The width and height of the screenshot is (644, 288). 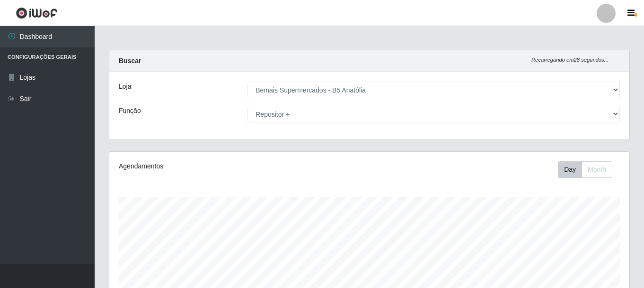 I want to click on label: Função, so click(x=129, y=111).